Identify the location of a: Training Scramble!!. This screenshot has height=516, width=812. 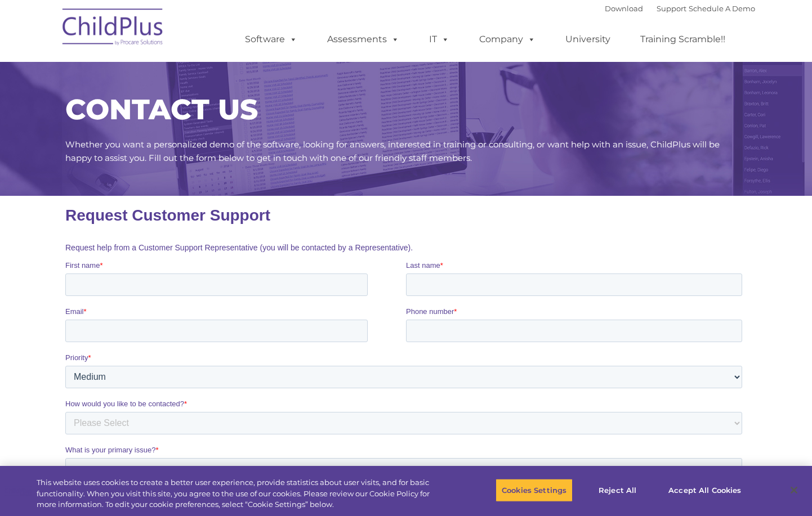
(682, 39).